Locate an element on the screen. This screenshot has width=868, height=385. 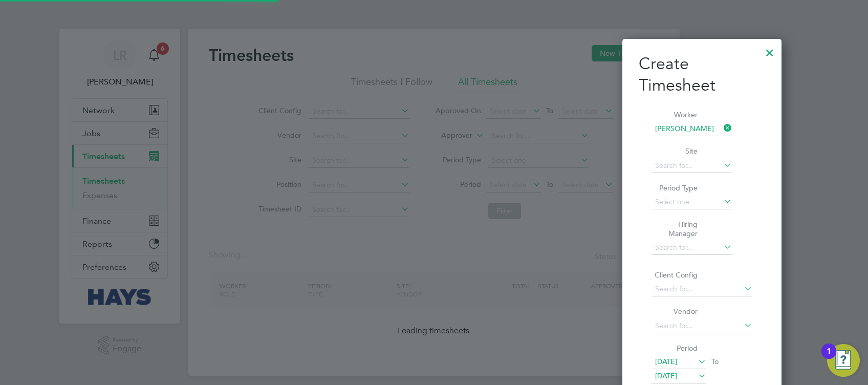
div: 1 is located at coordinates (828, 358).